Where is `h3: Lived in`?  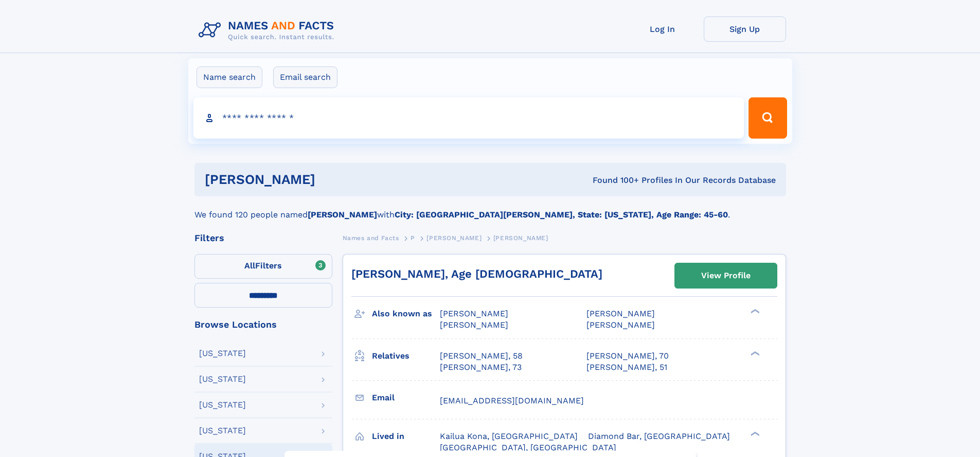 h3: Lived in is located at coordinates (406, 436).